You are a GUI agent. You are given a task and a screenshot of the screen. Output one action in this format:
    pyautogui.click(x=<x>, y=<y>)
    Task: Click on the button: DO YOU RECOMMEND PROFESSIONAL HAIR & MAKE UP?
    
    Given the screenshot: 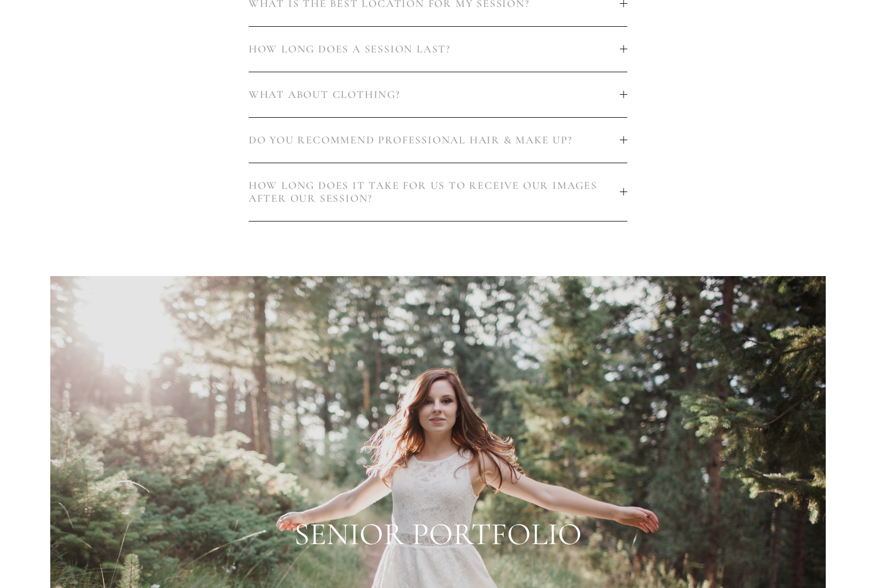 What is the action you would take?
    pyautogui.click(x=438, y=140)
    